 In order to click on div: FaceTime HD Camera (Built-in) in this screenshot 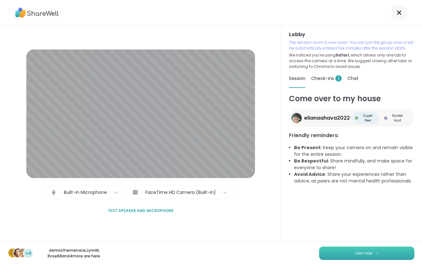, I will do `click(181, 193)`.